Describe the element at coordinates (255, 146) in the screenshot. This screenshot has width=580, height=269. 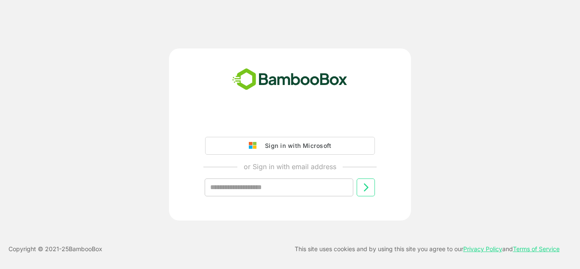
I see `img: google` at that location.